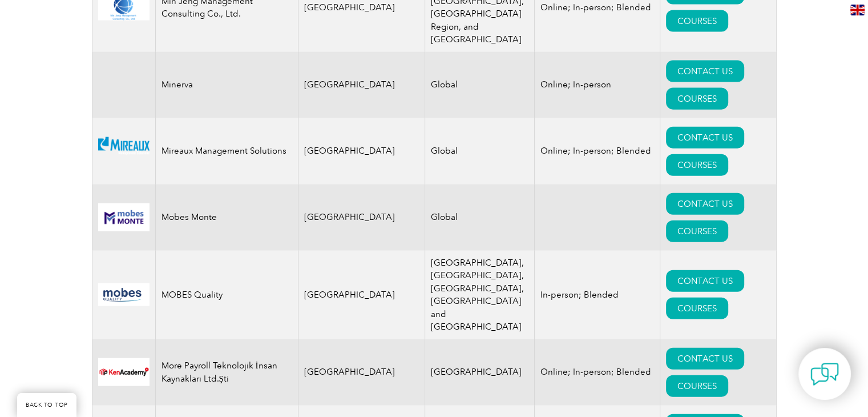 This screenshot has width=868, height=417. Describe the element at coordinates (226, 151) in the screenshot. I see `td: Mireaux Management Solutions` at that location.